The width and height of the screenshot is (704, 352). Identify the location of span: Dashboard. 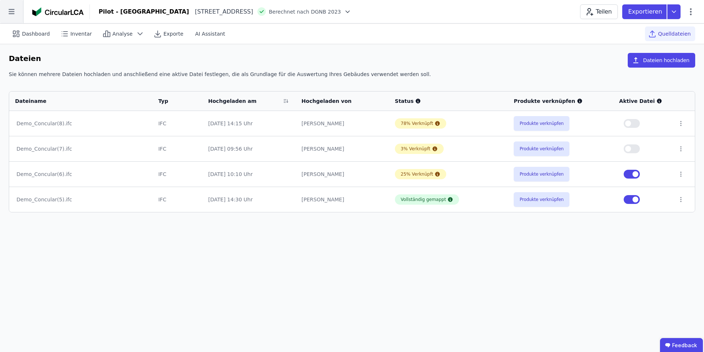
(36, 34).